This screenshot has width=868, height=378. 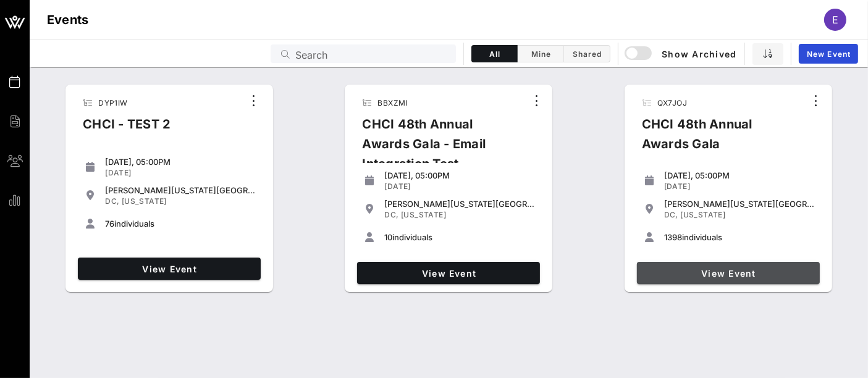 What do you see at coordinates (68, 20) in the screenshot?
I see `h1: Events` at bounding box center [68, 20].